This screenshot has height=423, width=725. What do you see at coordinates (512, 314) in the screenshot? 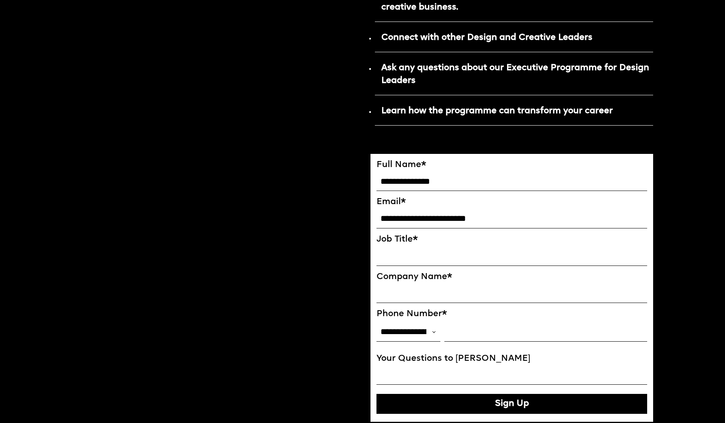
I see `label: Phone Number` at bounding box center [512, 314].